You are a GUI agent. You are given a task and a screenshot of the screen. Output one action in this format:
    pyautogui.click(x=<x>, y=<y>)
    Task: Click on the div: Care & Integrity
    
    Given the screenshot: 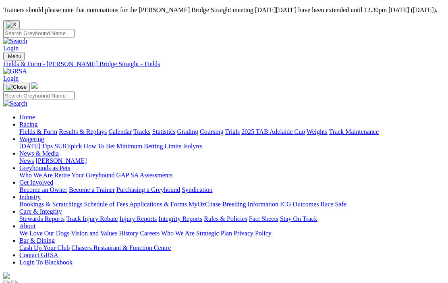 What is the action you would take?
    pyautogui.click(x=232, y=219)
    